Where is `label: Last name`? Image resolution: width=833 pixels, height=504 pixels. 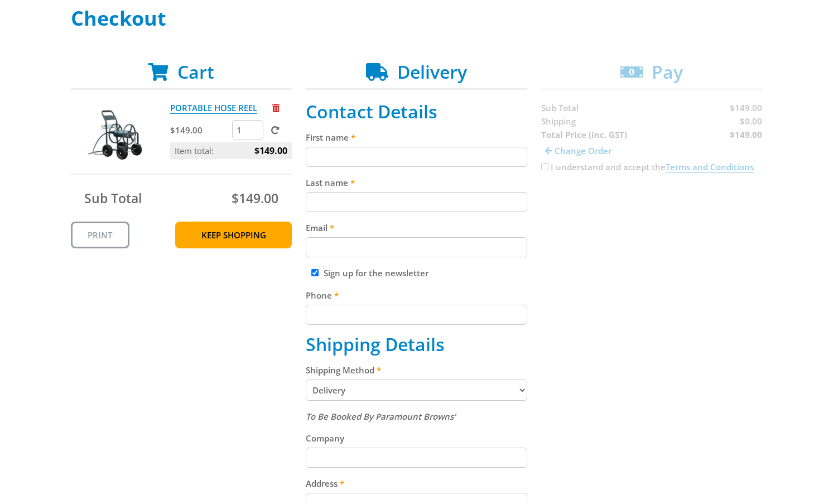
label: Last name is located at coordinates (416, 182).